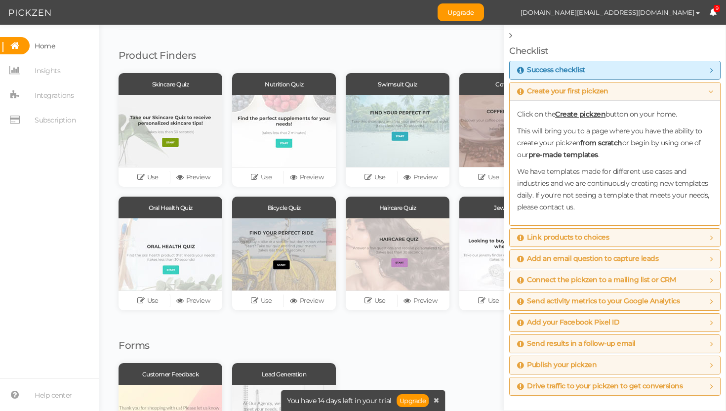 The height and width of the screenshot is (411, 726). I want to click on span: Create your first pickzen, so click(562, 91).